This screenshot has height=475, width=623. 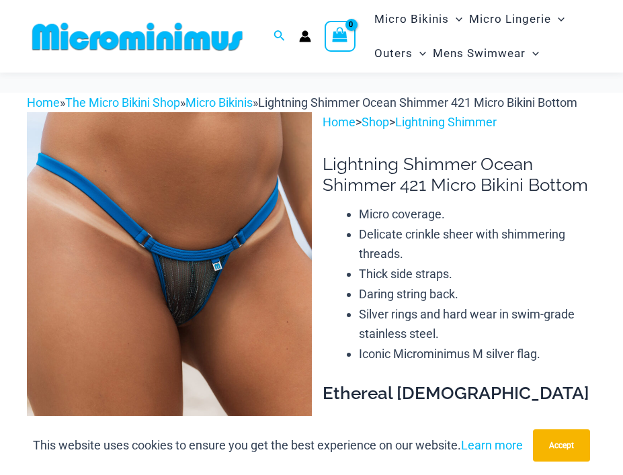 What do you see at coordinates (446, 122) in the screenshot?
I see `a: Lightning Shimmer` at bounding box center [446, 122].